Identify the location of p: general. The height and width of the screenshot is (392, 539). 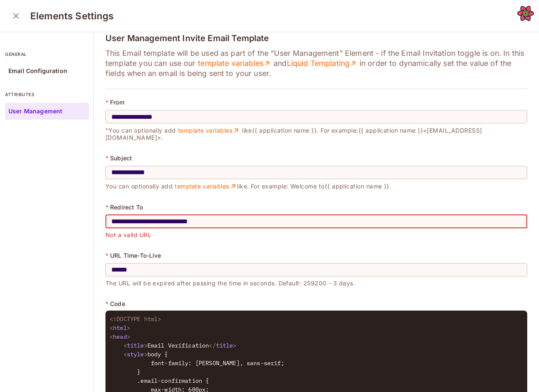
(47, 54).